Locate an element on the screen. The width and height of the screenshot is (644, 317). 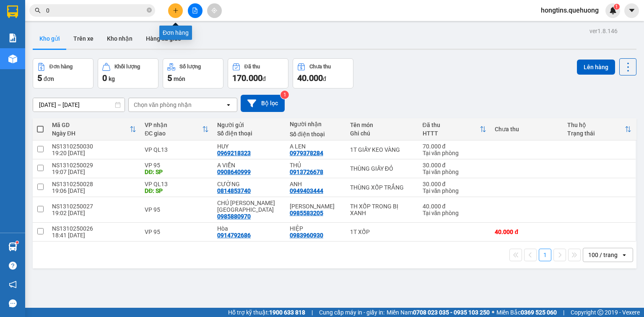
span: 40.000 is located at coordinates (310, 78).